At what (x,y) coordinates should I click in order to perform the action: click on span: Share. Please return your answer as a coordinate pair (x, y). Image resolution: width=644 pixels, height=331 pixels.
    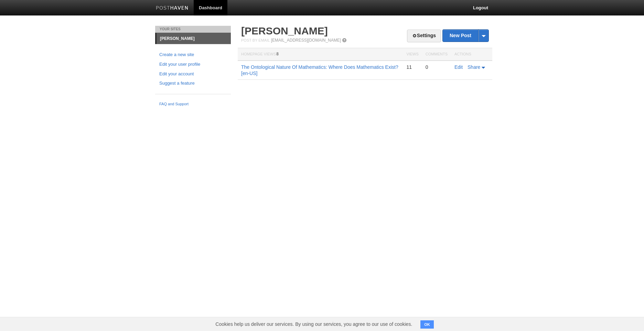
    Looking at the image, I should click on (474, 67).